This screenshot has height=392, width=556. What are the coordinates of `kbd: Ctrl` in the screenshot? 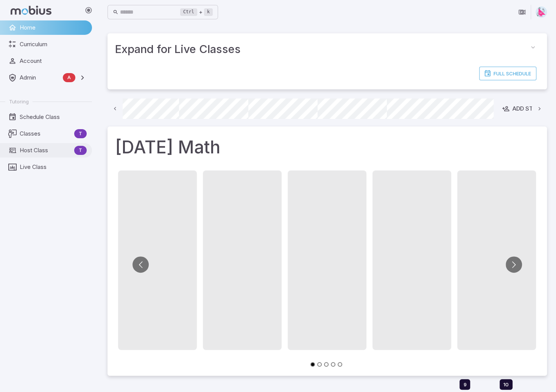 It's located at (189, 12).